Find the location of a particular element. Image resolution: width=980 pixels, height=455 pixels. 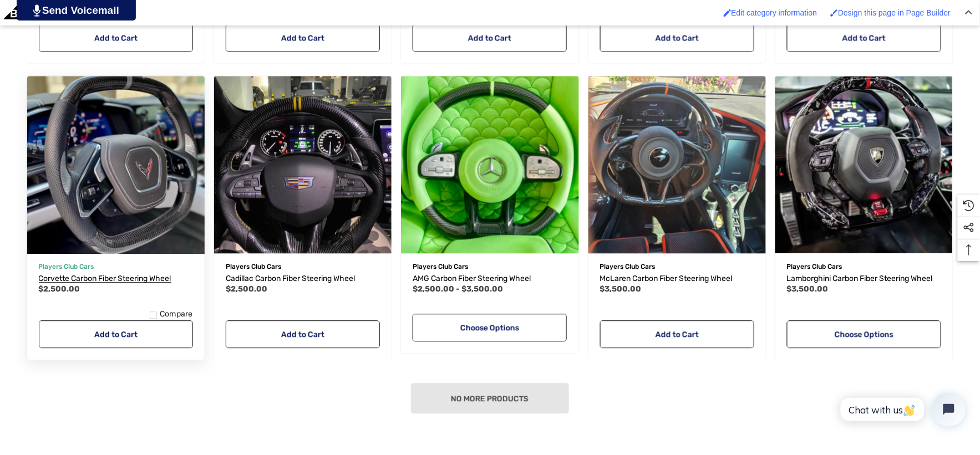

img: PjwhLS0gR2VuZXJhdG9yOiBHcmF2aXQuaW8gLS0+PHN2ZyB4bWxucz0iaHR0cDovL3d3dy53My5vcmcvMjAwMC9zdmciIHhtb... is located at coordinates (37, 10).